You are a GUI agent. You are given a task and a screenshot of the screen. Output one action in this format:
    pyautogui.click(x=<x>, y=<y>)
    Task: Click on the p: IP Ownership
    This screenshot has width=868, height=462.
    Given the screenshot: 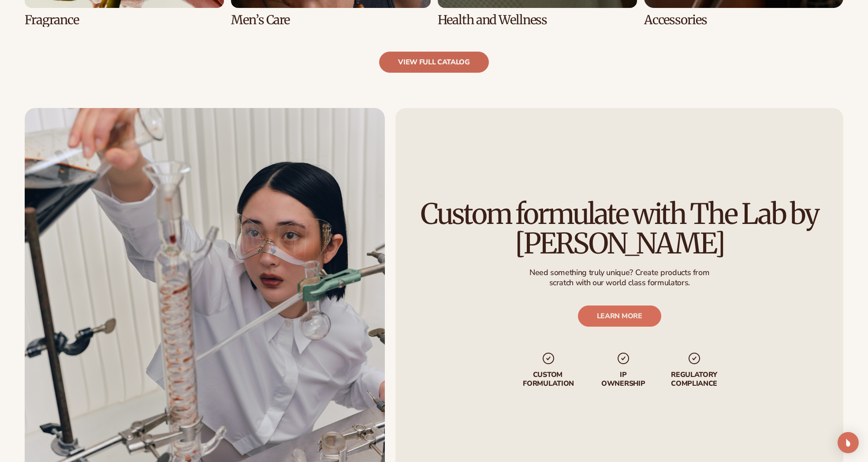 What is the action you would take?
    pyautogui.click(x=623, y=380)
    